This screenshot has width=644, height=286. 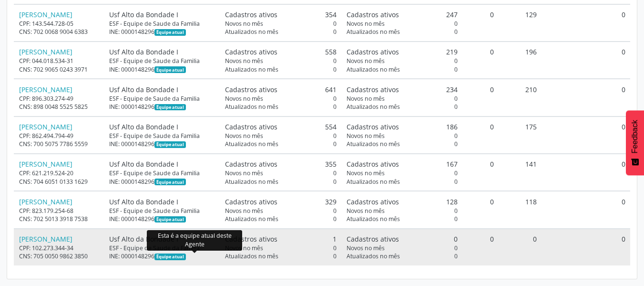 What do you see at coordinates (280, 15) in the screenshot?
I see `div: 354` at bounding box center [280, 15].